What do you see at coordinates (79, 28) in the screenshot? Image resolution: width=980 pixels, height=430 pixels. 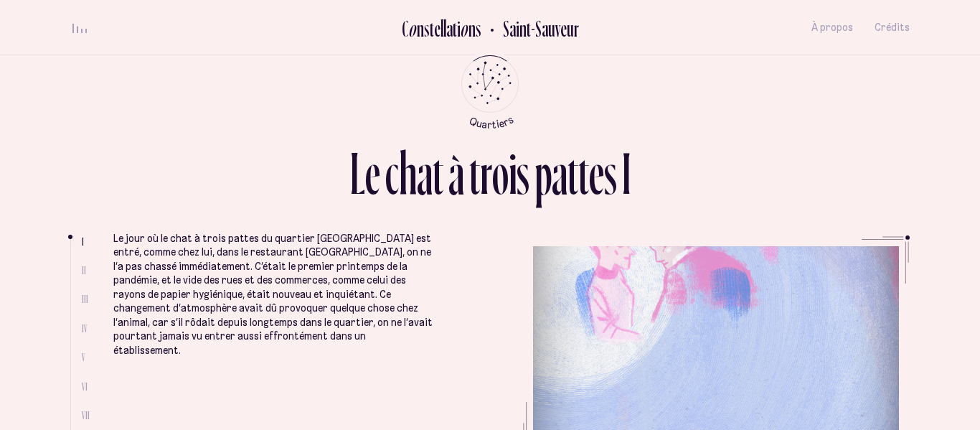 I see `button: volume audio` at bounding box center [79, 28].